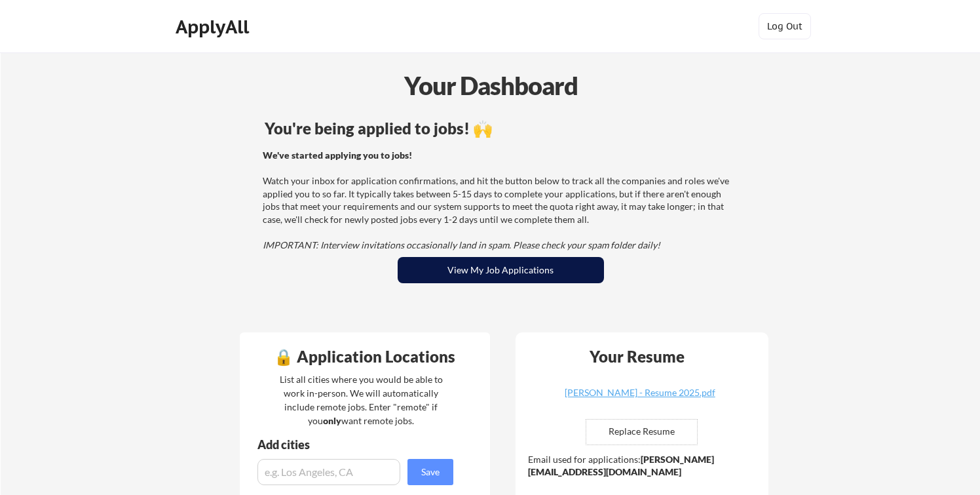 Image resolution: width=980 pixels, height=495 pixels. What do you see at coordinates (365, 357) in the screenshot?
I see `div: 🔒 Application Locations` at bounding box center [365, 357].